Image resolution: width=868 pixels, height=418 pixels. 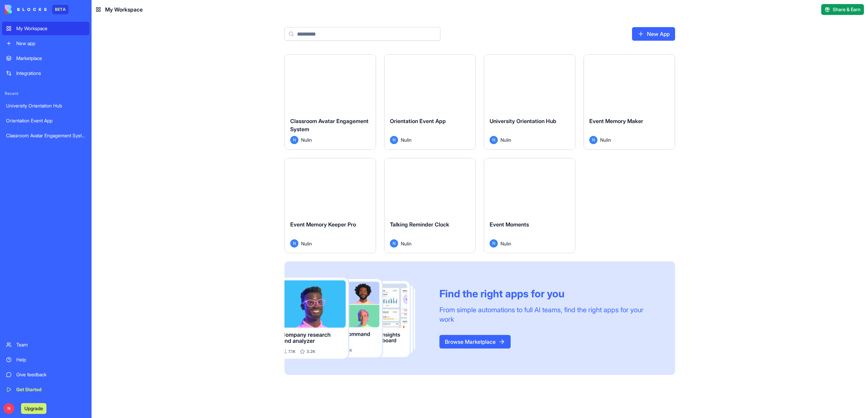 I want to click on a: Orientation Event AppNNulin, so click(x=430, y=102).